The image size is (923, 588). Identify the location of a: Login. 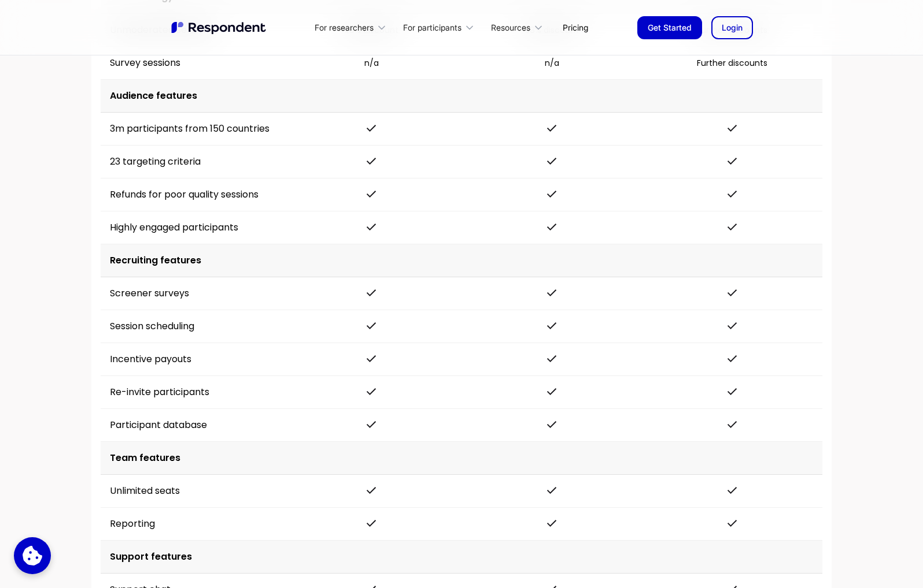
(732, 27).